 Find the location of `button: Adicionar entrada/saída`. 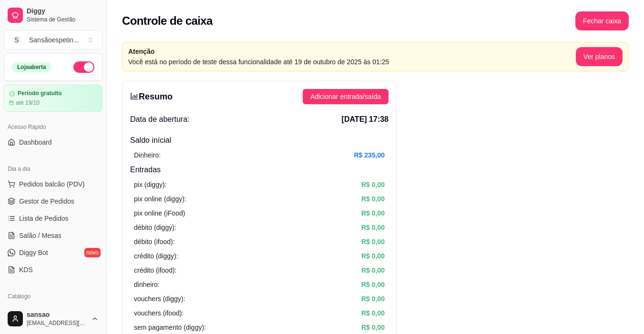

button: Adicionar entrada/saída is located at coordinates (346, 97).